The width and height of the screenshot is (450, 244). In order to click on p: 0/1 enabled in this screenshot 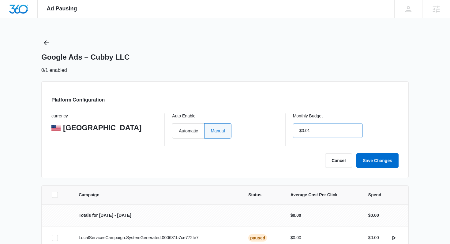, I will do `click(54, 70)`.